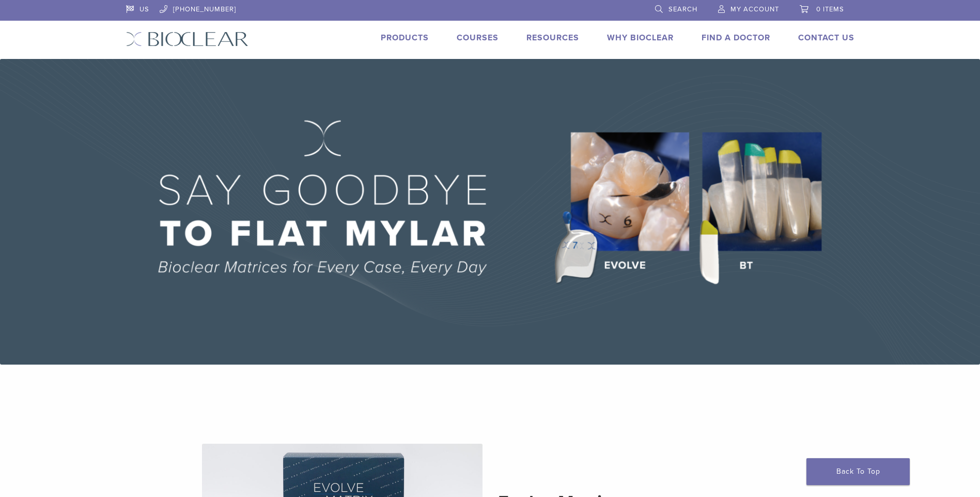  What do you see at coordinates (736, 38) in the screenshot?
I see `a: Find A Doctor` at bounding box center [736, 38].